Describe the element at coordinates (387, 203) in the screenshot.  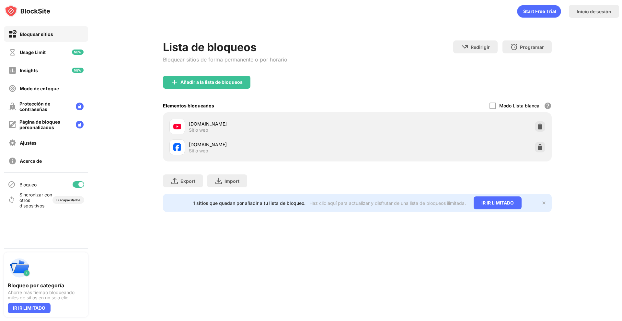
I see `div: Haz clic aquí para actualizar y disfrutar de una lista de bloqueos ilimitada.` at that location.